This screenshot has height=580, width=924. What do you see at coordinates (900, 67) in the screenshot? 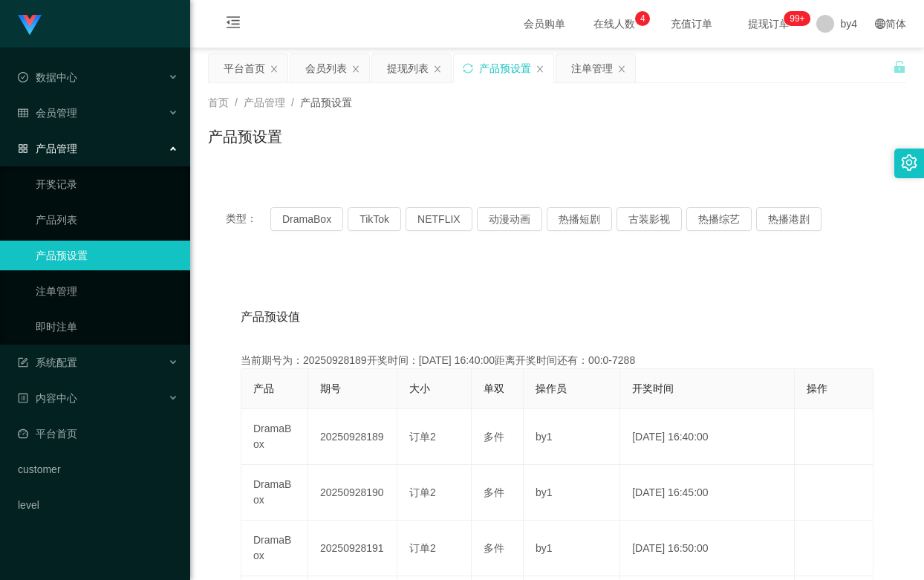
I see `i: 图标: unlock` at bounding box center [900, 67].